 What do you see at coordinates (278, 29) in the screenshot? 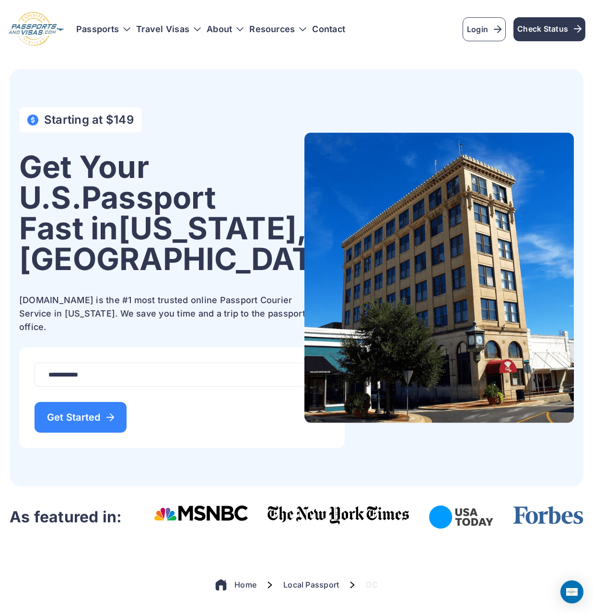
I see `h3: Resources` at bounding box center [278, 29].